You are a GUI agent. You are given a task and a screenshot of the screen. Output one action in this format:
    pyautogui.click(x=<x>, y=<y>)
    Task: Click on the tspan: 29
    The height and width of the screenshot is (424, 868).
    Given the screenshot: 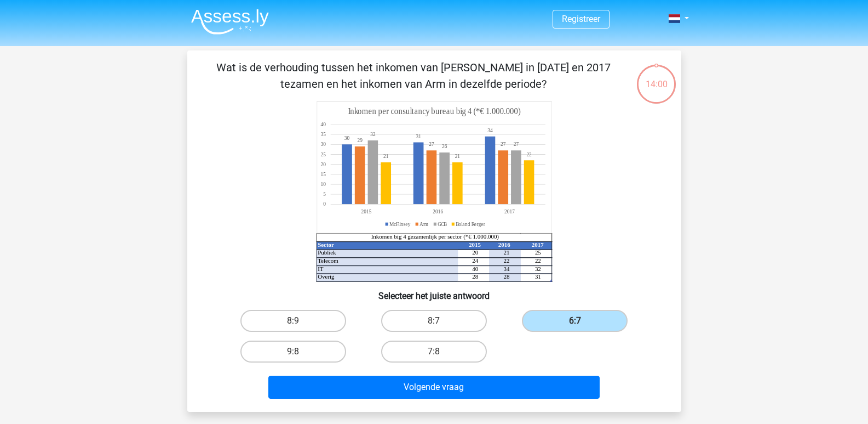 What is the action you would take?
    pyautogui.click(x=359, y=141)
    